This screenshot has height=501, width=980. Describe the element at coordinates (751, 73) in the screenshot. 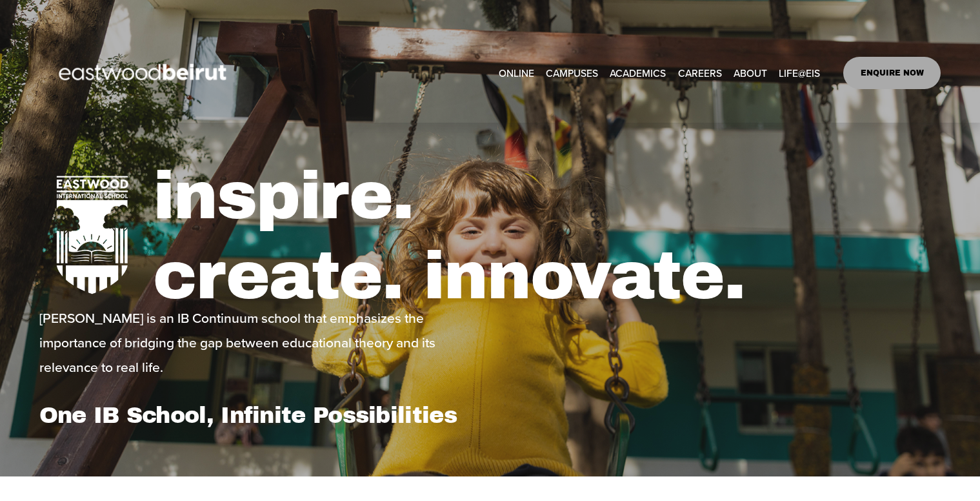

I see `span: ABOUT` at that location.